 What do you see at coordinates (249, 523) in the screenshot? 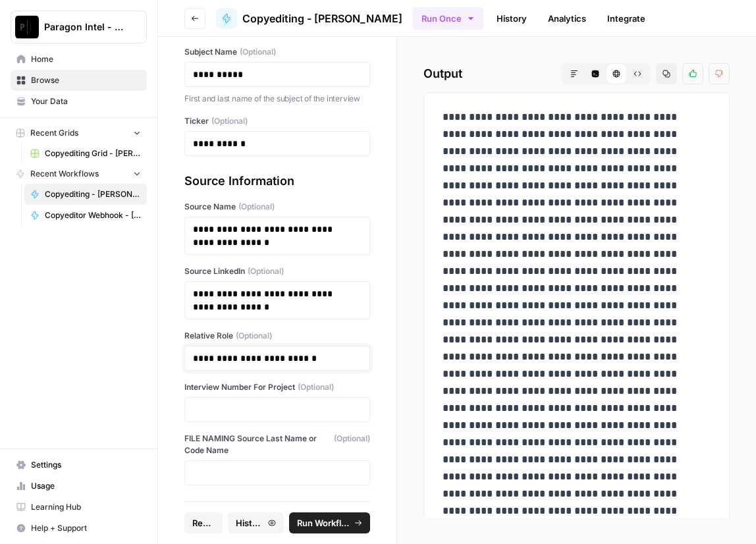
I see `span: History` at bounding box center [249, 523].